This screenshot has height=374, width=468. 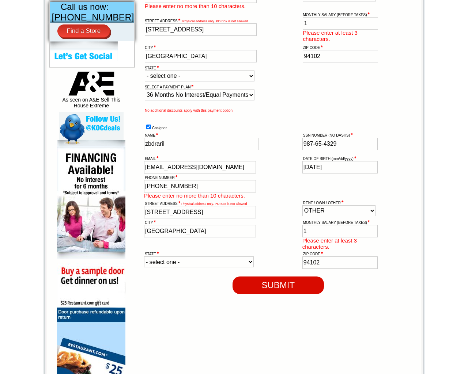 What do you see at coordinates (278, 127) in the screenshot?
I see `td: Cosigner` at bounding box center [278, 127].